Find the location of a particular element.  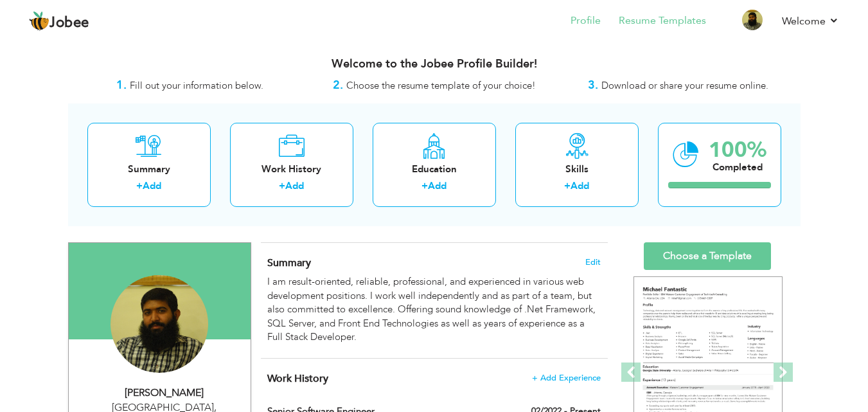

span: Download or share your resume online. is located at coordinates (685, 86).